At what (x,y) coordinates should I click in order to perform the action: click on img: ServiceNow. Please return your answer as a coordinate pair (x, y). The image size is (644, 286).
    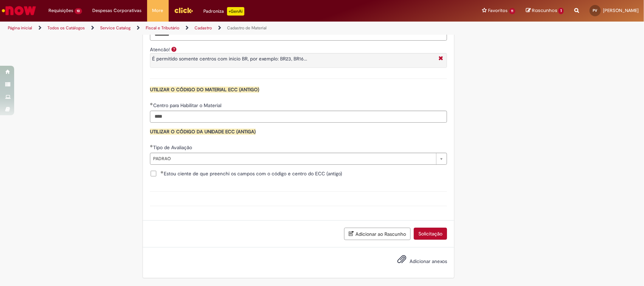
    Looking at the image, I should click on (19, 10).